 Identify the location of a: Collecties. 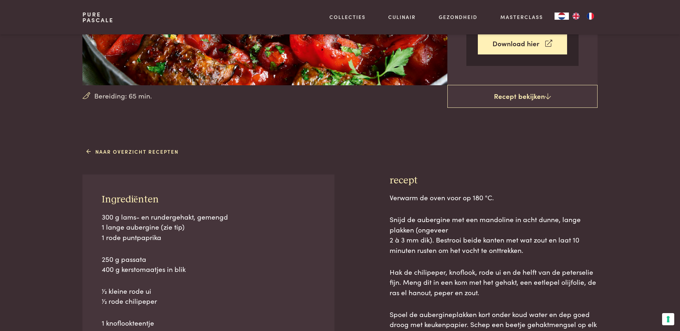
(347, 17).